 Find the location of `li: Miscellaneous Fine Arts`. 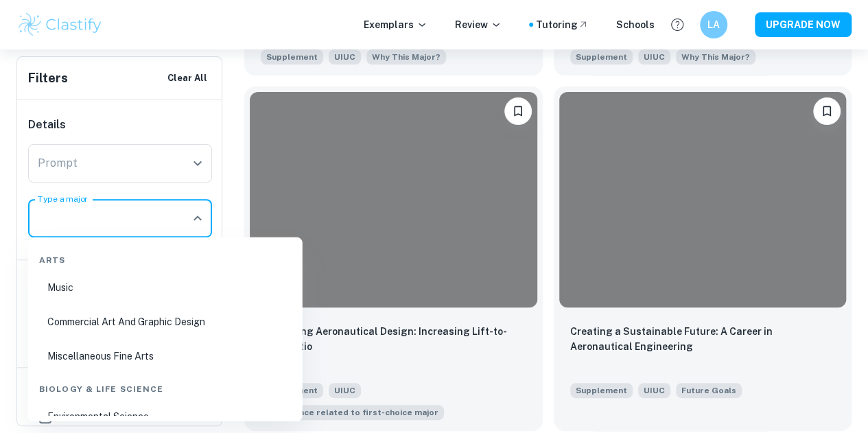

li: Miscellaneous Fine Arts is located at coordinates (165, 356).